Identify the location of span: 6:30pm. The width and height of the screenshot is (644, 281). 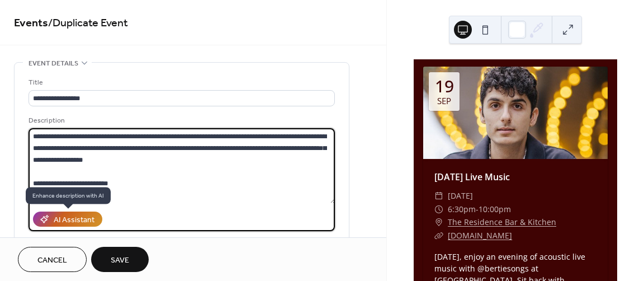
(462, 209).